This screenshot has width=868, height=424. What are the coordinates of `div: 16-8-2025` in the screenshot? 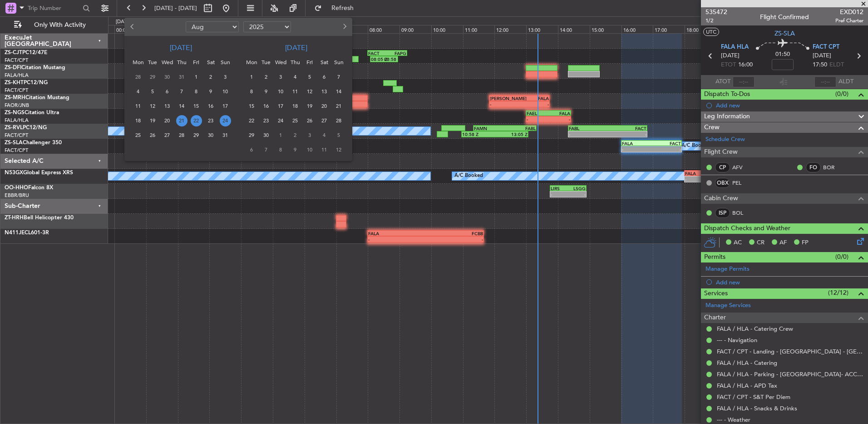 It's located at (211, 106).